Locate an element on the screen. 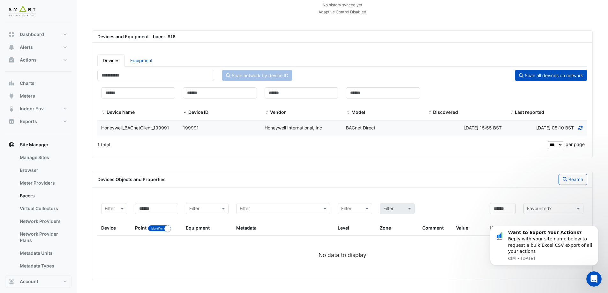  div: Reply with your site name below to request a bulk Excel CSV export of all your actions is located at coordinates (71, 16).